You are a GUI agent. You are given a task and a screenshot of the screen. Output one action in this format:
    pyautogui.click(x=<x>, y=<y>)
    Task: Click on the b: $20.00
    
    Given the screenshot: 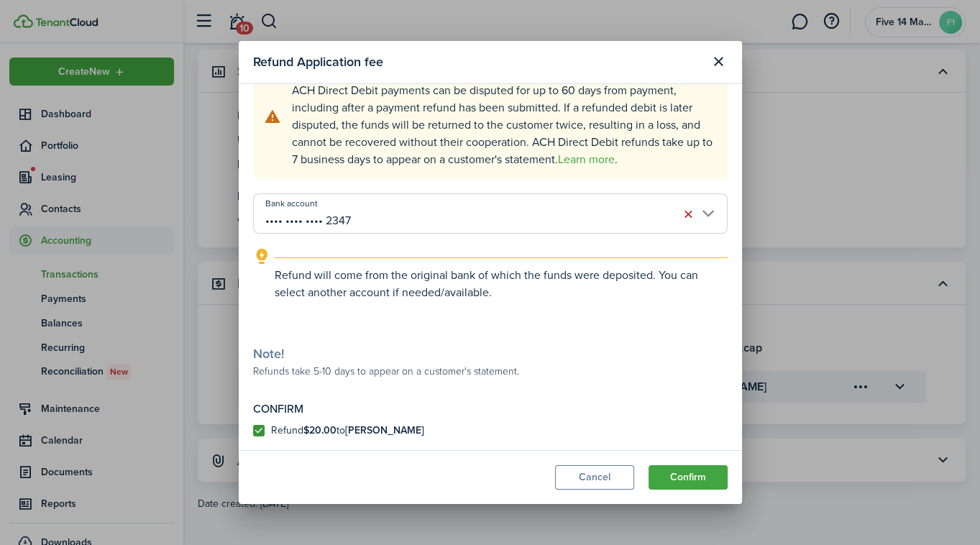 What is the action you would take?
    pyautogui.click(x=320, y=430)
    